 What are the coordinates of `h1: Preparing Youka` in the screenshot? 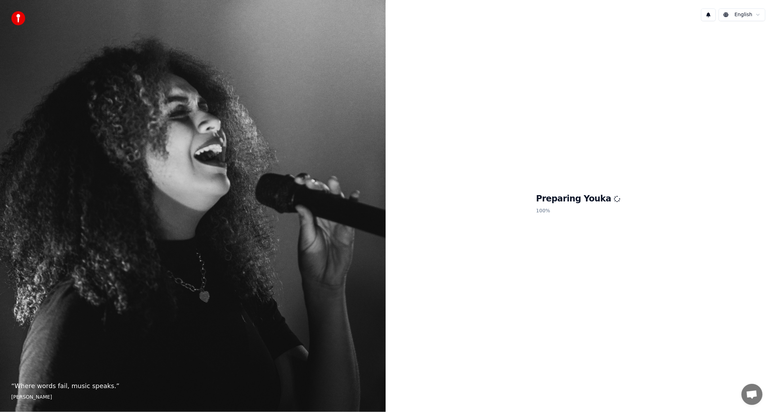 It's located at (578, 199).